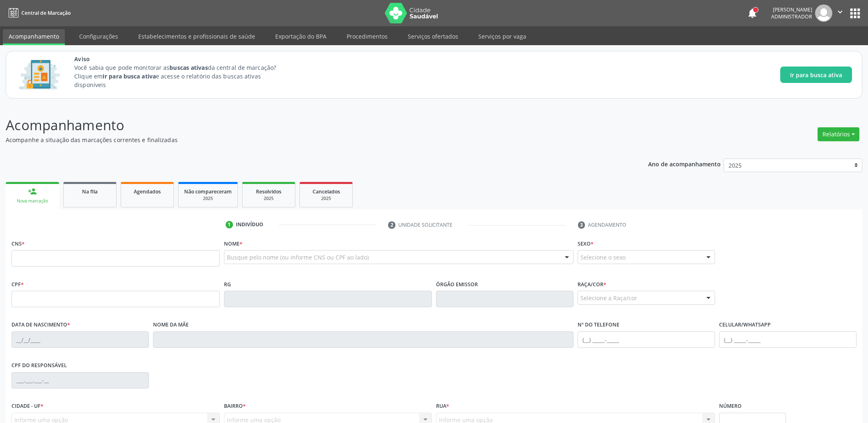 This screenshot has height=423, width=868. I want to click on span: Não compareceram, so click(208, 191).